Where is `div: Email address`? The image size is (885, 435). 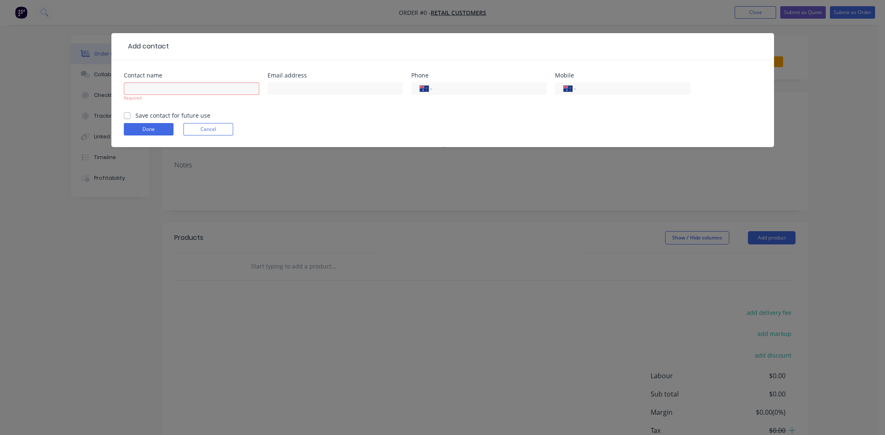
div: Email address is located at coordinates (335, 75).